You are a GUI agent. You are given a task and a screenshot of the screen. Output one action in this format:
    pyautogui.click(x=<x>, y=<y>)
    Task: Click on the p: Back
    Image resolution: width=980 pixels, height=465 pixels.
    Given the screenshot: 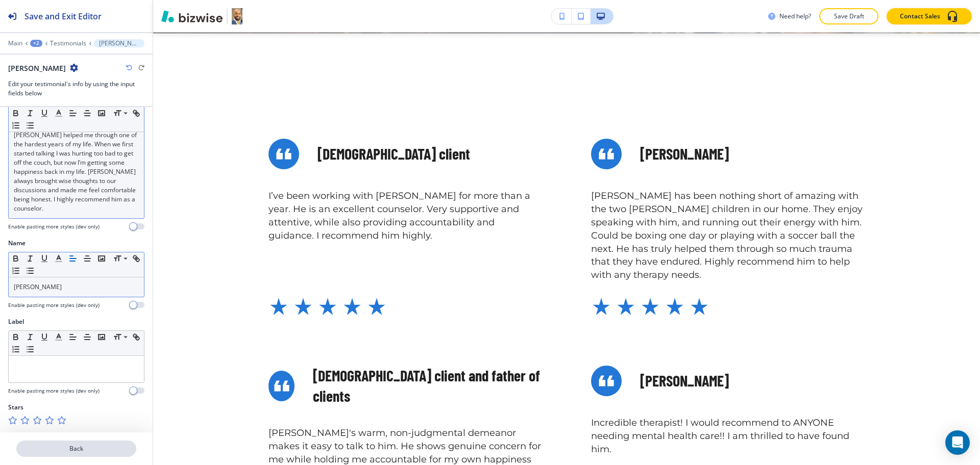 What is the action you would take?
    pyautogui.click(x=76, y=449)
    